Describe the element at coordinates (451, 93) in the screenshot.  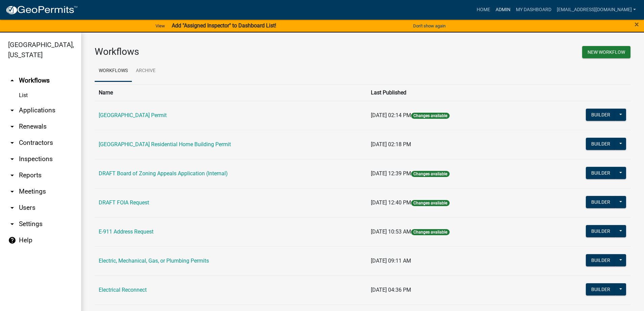
I see `th: Last Published` at that location.